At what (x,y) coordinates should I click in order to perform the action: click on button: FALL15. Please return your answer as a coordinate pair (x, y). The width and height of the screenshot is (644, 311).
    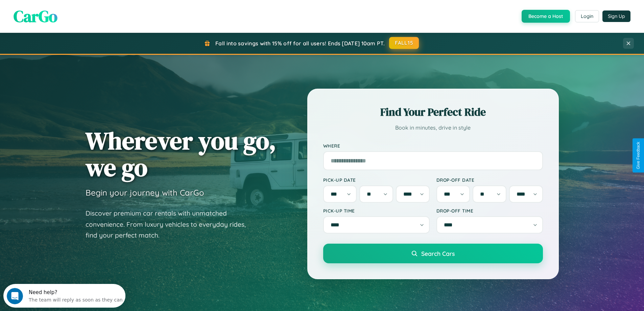
    Looking at the image, I should click on (404, 43).